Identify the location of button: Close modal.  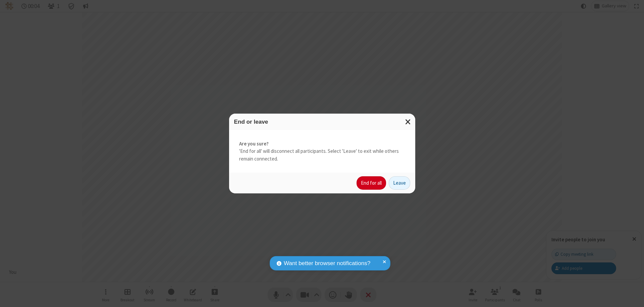
(409, 122).